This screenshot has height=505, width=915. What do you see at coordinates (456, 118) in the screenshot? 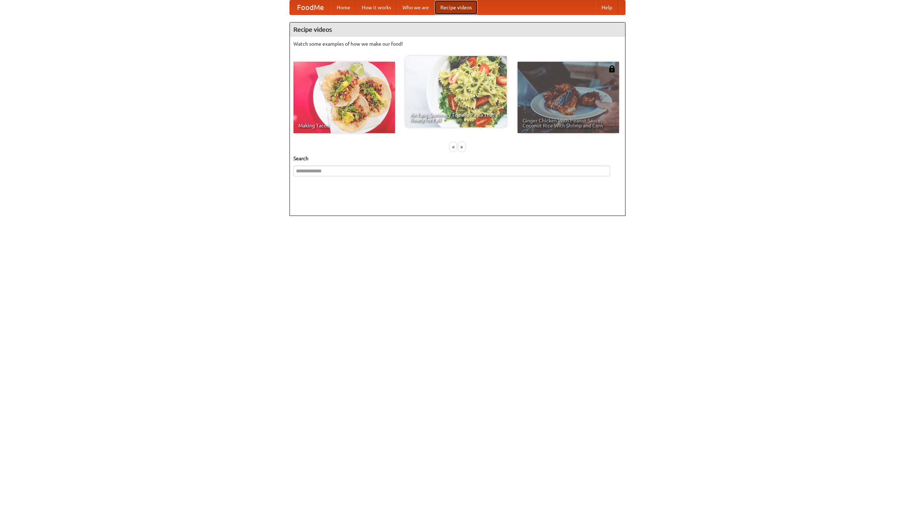
I see `span: An Easy, Summery Tomato Pasta That's Ready for Fall` at bounding box center [456, 118].